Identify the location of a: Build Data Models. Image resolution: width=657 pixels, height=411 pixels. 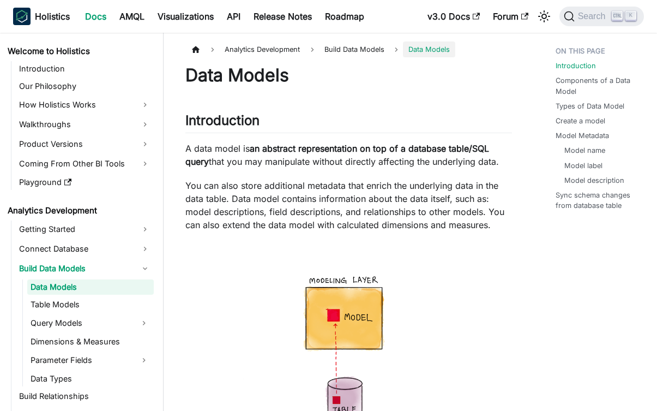
(85, 268).